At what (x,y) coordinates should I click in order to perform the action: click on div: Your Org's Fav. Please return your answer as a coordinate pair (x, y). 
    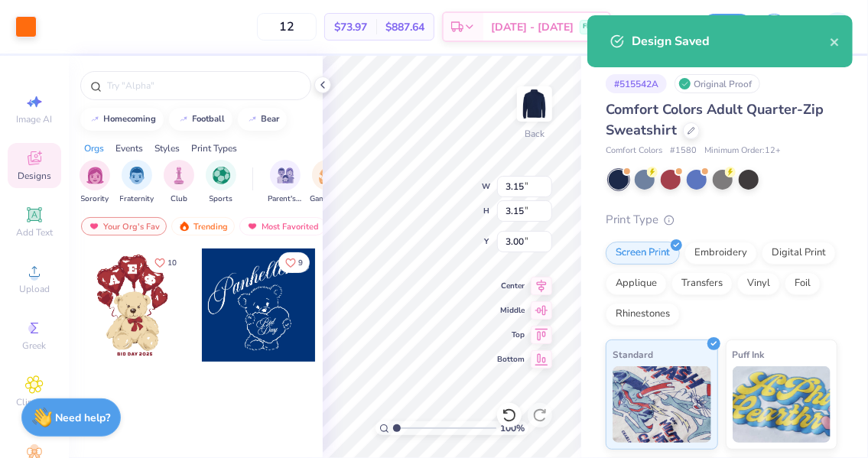
    Looking at the image, I should click on (124, 226).